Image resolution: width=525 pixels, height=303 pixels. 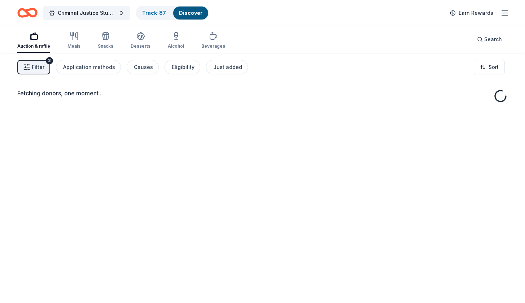 What do you see at coordinates (38, 67) in the screenshot?
I see `span: Filter` at bounding box center [38, 67].